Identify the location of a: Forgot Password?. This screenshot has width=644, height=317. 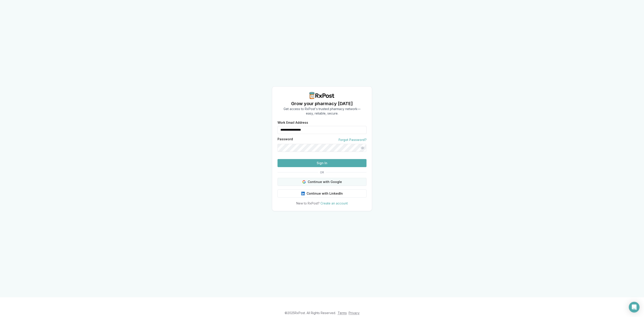
(353, 140).